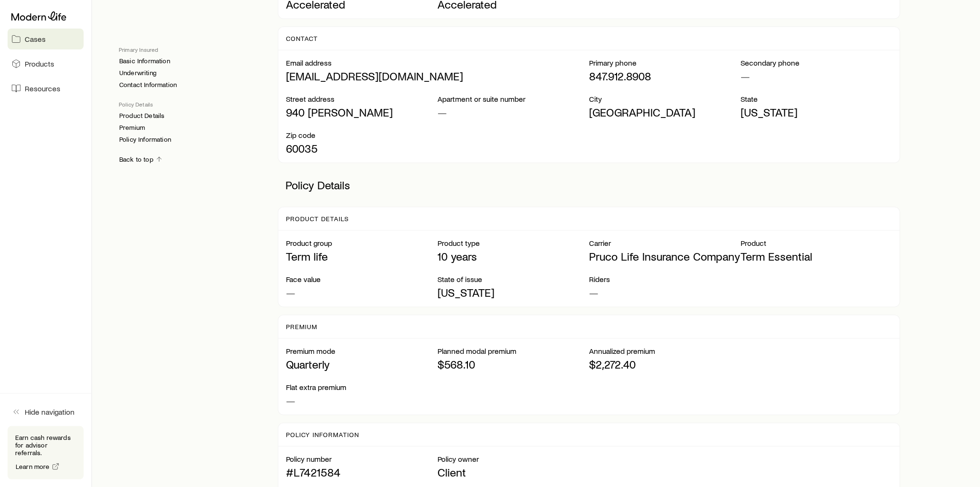  What do you see at coordinates (301, 38) in the screenshot?
I see `p: Contact` at bounding box center [301, 38].